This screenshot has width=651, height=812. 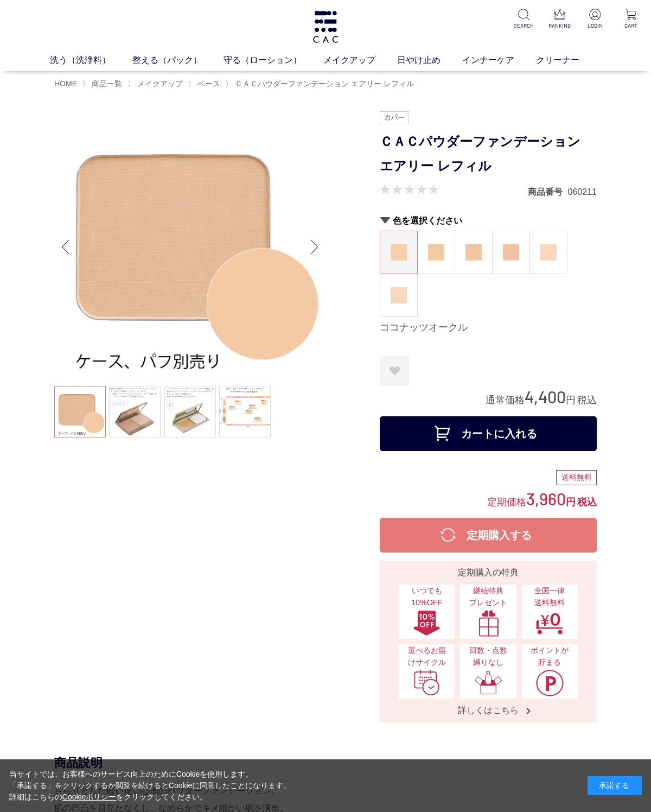 I want to click on img: ココナッツオークル, so click(x=399, y=252).